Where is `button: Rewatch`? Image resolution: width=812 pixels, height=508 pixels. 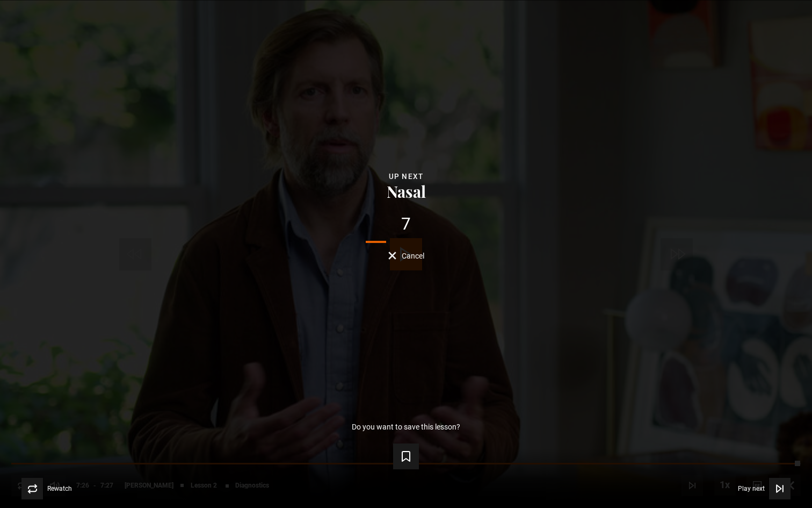 button: Rewatch is located at coordinates (47, 488).